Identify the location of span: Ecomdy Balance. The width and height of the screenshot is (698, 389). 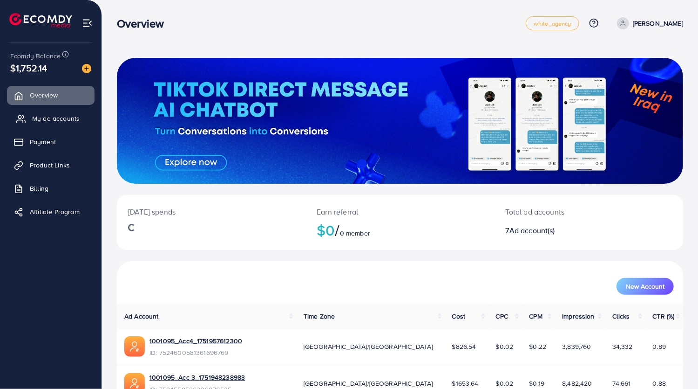
(35, 56).